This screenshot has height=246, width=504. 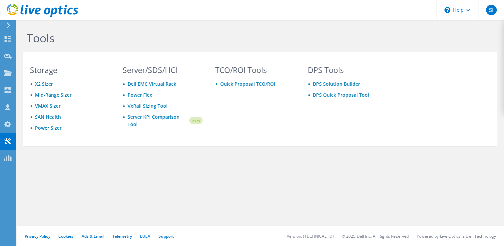 What do you see at coordinates (158, 121) in the screenshot?
I see `a: Server KPI Comparison Tool` at bounding box center [158, 121].